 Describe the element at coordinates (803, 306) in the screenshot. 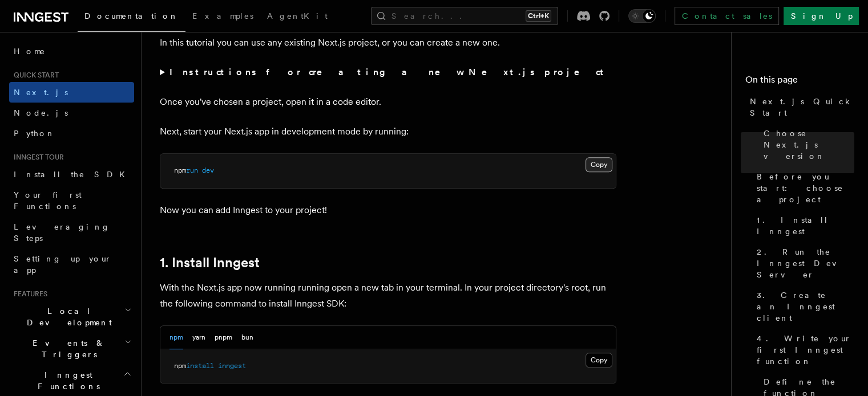

I see `a: 3. Create an Inngest client` at that location.